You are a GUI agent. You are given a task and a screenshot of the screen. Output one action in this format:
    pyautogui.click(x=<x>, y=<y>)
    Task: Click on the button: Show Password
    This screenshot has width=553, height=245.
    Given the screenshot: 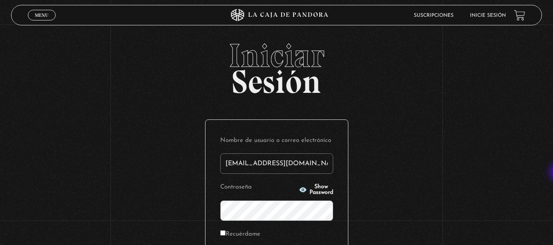 What is the action you would take?
    pyautogui.click(x=316, y=190)
    